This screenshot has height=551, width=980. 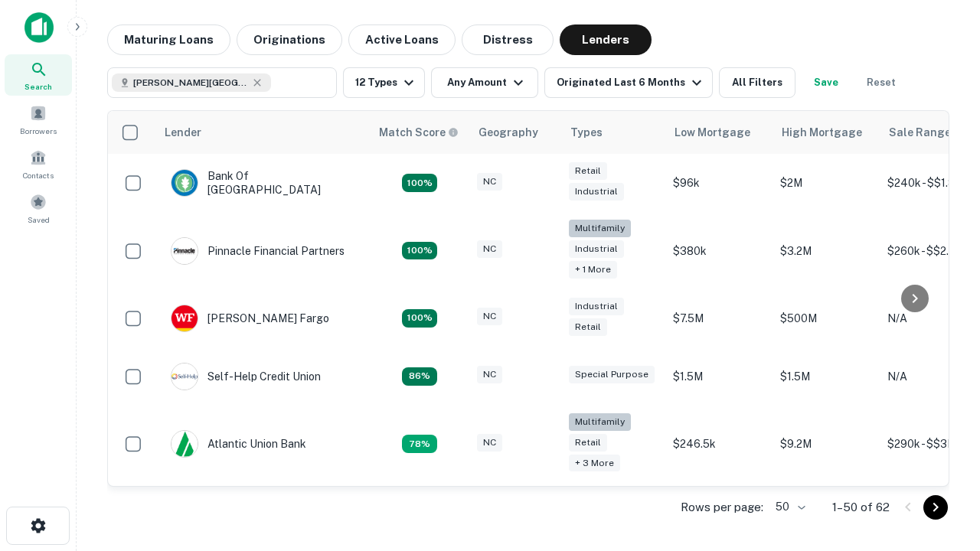 I want to click on div: Low Mortgage, so click(x=712, y=133).